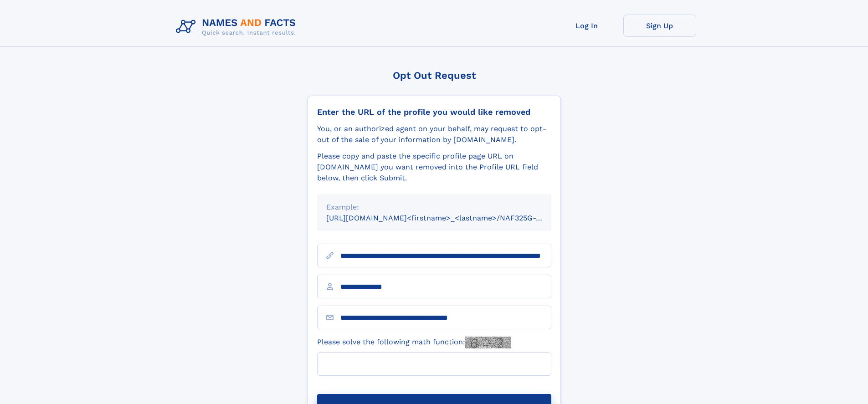 This screenshot has width=868, height=404. I want to click on div: You, or an authorized agent on your behalf, may request to opt-out of the sale of your informatio..., so click(434, 135).